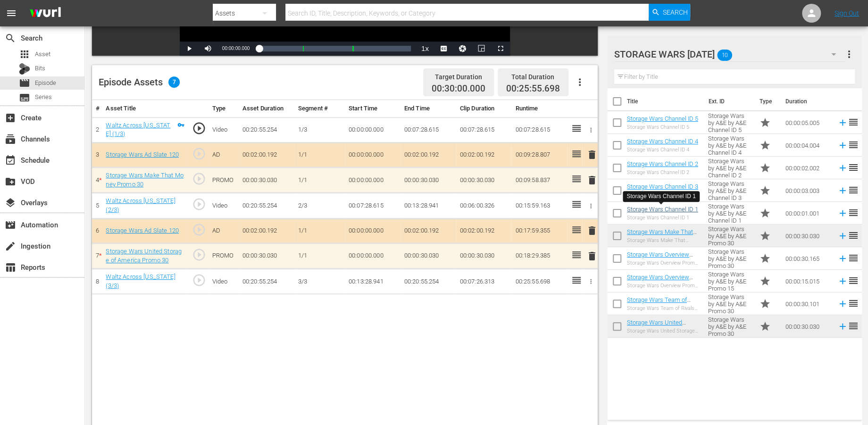 The height and width of the screenshot is (425, 868). What do you see at coordinates (729, 282) in the screenshot?
I see `td: Storage Wars by A&E by A&E Promo 15` at bounding box center [729, 282].